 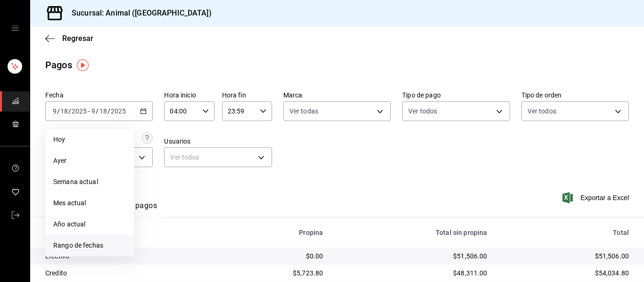 What do you see at coordinates (303, 112) in the screenshot?
I see `span: Ver todas` at bounding box center [303, 112].